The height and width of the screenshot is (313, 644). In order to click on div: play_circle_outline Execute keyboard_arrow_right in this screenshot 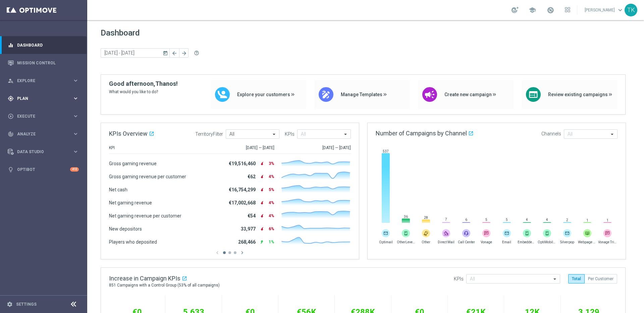, I will do `click(43, 116)`.